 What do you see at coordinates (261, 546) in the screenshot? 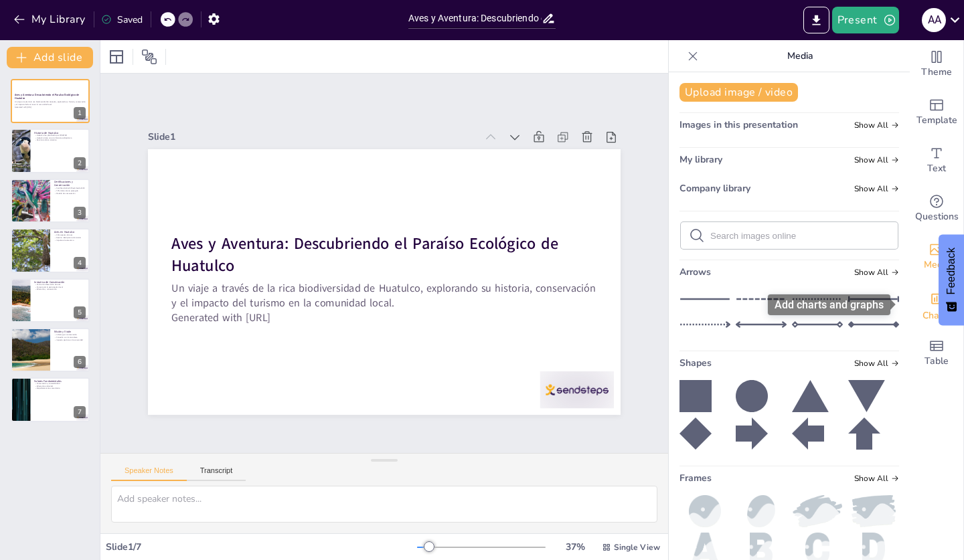
I see `div: Slide 1 / 7` at bounding box center [261, 546].